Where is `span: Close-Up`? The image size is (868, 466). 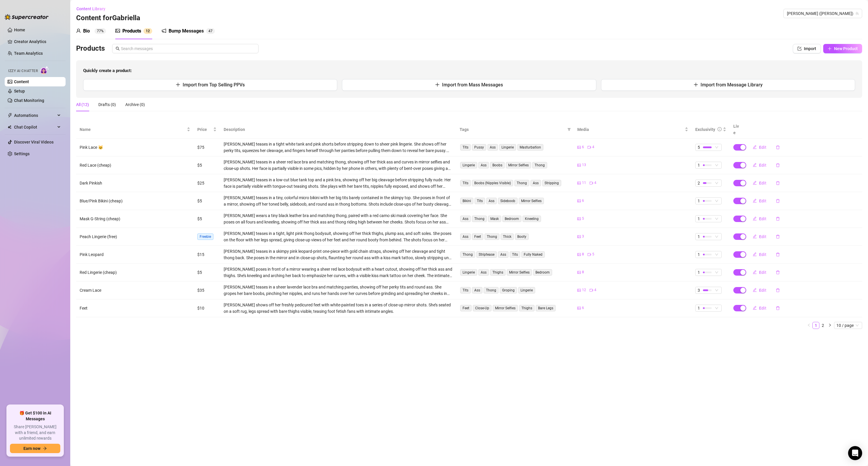
span: Close-Up is located at coordinates (482, 308).